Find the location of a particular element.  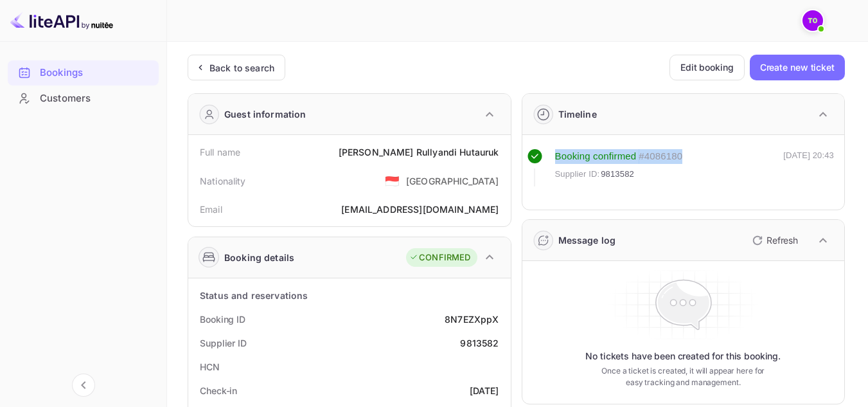

a: Customers is located at coordinates (83, 98).